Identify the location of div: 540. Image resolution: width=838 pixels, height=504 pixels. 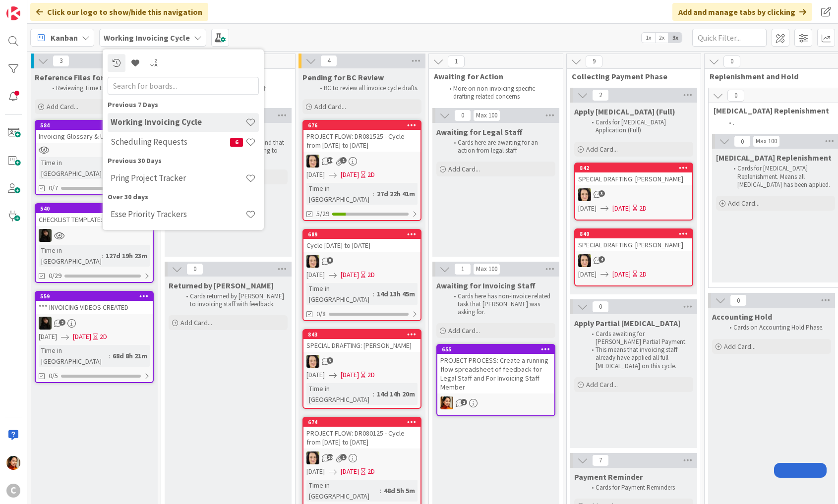
(94, 208).